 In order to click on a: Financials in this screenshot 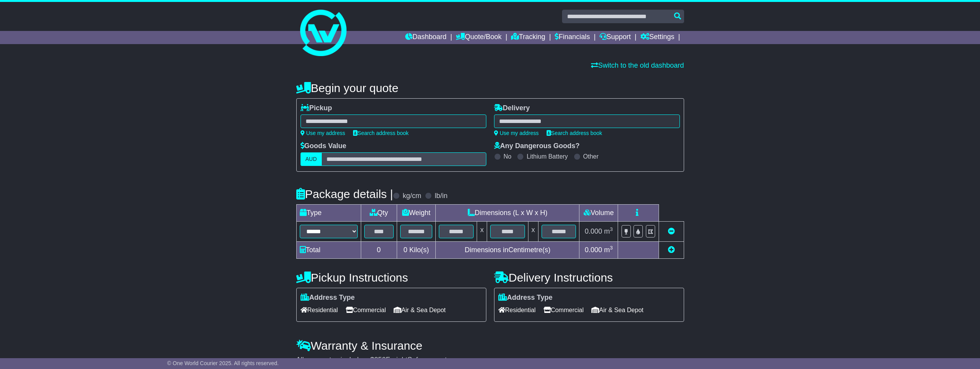, I will do `click(572, 38)`.